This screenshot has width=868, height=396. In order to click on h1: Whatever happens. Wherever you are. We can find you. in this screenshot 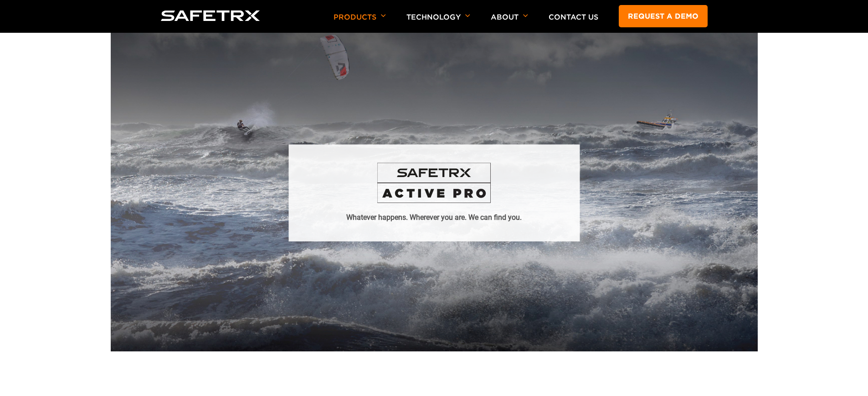, I will do `click(434, 218)`.